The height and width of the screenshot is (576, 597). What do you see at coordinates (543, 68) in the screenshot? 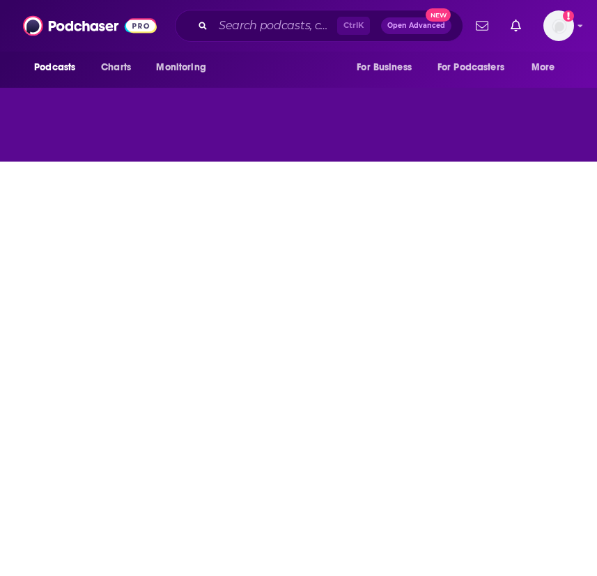
I see `span: More` at bounding box center [543, 68].